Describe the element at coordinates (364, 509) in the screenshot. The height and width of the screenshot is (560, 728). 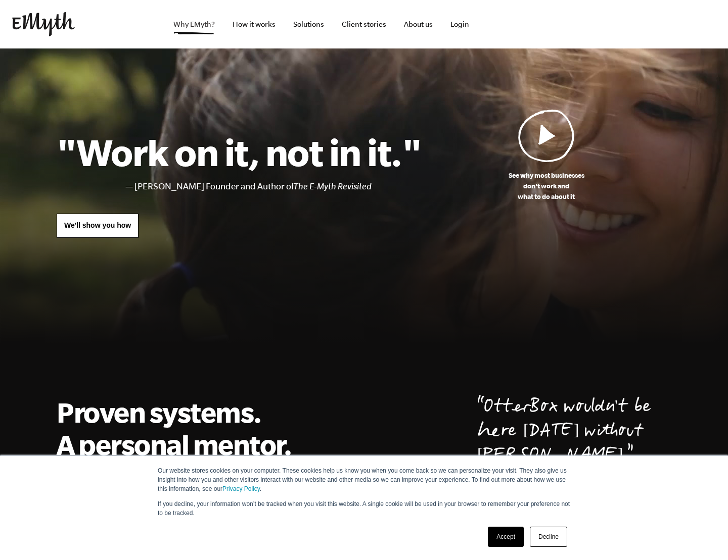
I see `p: If you decline, your information won’t be tracked when you visit this website. A single cookie wi...` at that location.